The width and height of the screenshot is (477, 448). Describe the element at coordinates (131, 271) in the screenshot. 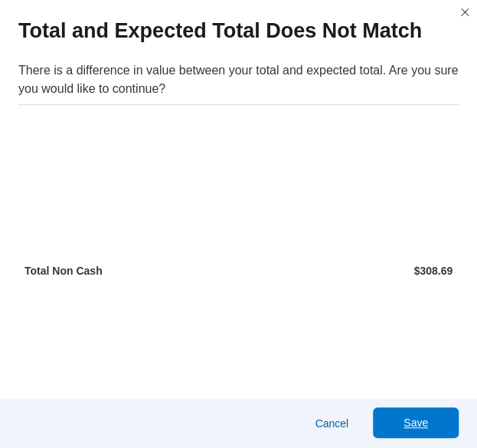

I see `p: Total Non Cash` at that location.